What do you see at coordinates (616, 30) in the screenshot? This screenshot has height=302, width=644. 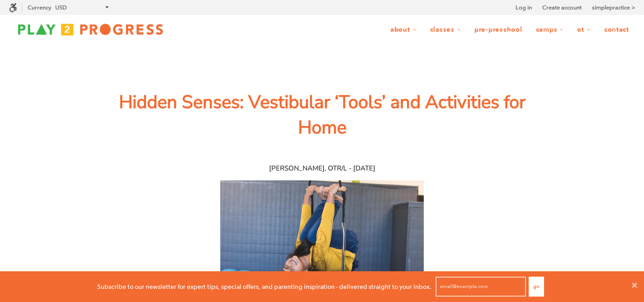 I see `a: Contact` at bounding box center [616, 30].